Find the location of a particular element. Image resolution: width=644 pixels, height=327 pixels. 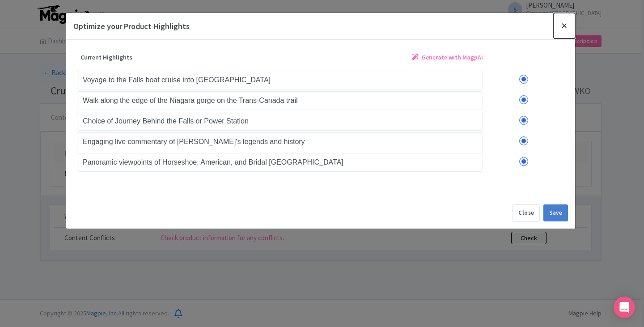

h4: Optimize your Product Highlights is located at coordinates (131, 26).